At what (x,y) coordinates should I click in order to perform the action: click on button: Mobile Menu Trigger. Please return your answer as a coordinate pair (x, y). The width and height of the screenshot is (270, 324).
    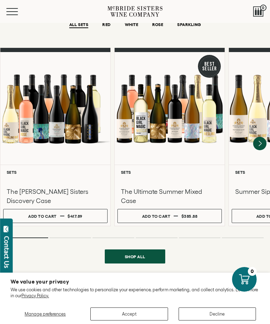
    Looking at the image, I should click on (19, 12).